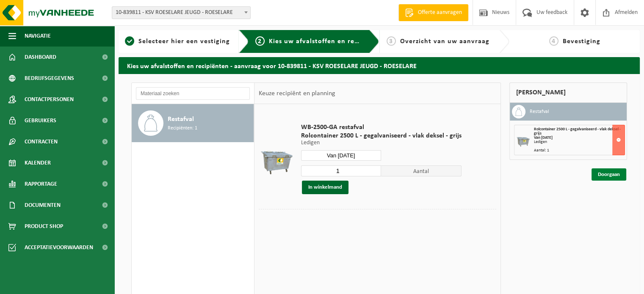 The height and width of the screenshot is (294, 644). I want to click on div: Ledigen, so click(579, 142).